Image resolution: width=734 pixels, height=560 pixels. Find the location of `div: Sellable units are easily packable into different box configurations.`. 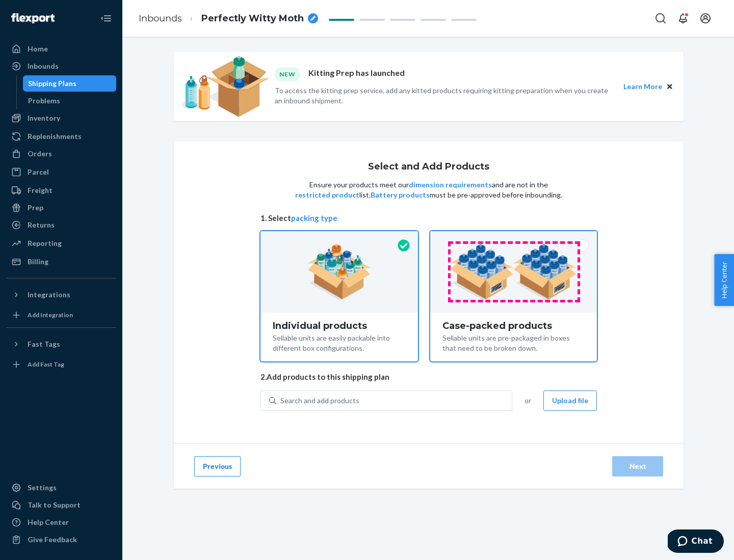

div: Sellable units are easily packable into different box configurations. is located at coordinates (339, 342).